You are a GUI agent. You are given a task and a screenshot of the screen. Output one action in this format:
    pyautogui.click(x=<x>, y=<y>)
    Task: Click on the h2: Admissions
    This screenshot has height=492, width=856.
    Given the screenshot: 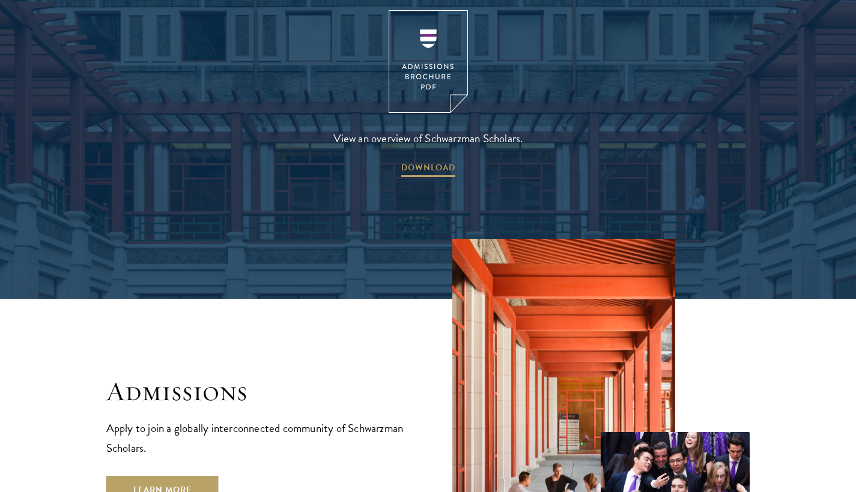 What is the action you would take?
    pyautogui.click(x=255, y=392)
    